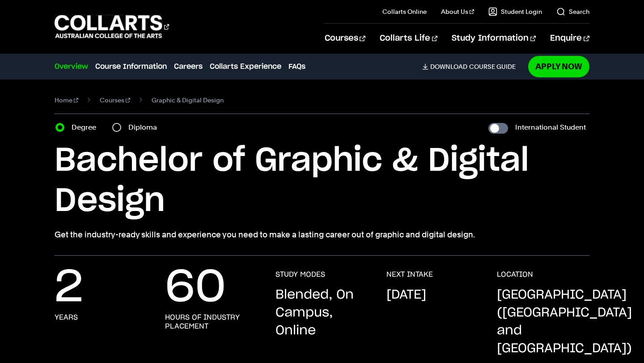 This screenshot has width=644, height=363. What do you see at coordinates (188, 66) in the screenshot?
I see `a: Careers` at bounding box center [188, 66].